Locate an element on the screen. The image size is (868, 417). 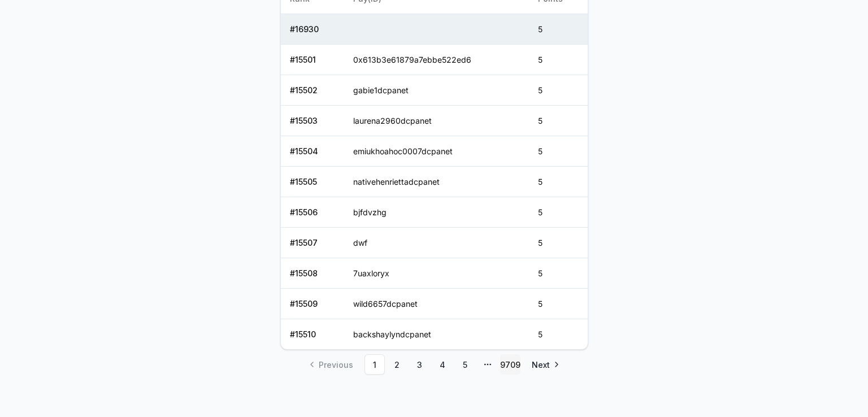
td: # 15509 is located at coordinates (312, 304).